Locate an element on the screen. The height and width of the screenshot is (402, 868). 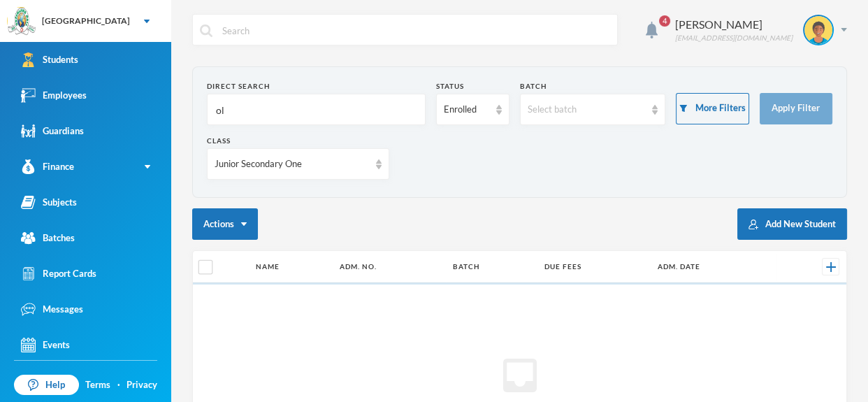
img: logo is located at coordinates (21, 21).